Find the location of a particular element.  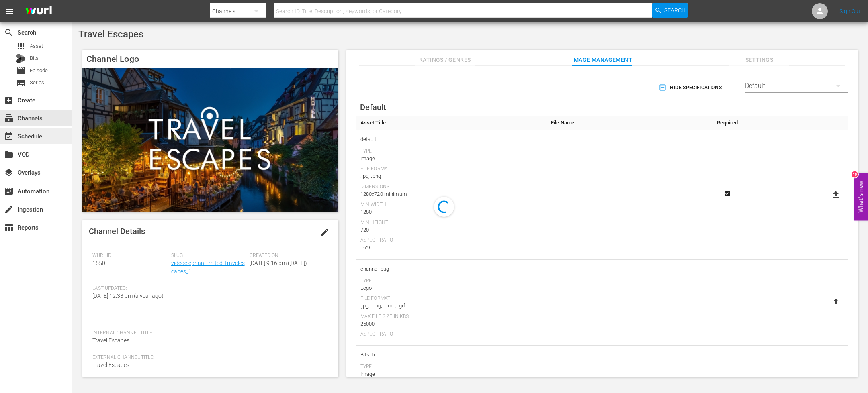

span: 1550 is located at coordinates (99, 263).